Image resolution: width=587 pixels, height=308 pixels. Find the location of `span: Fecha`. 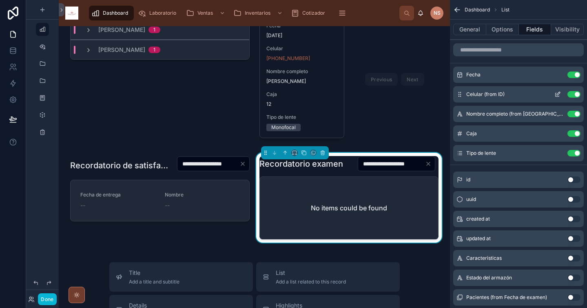

span: Fecha is located at coordinates (473, 75).